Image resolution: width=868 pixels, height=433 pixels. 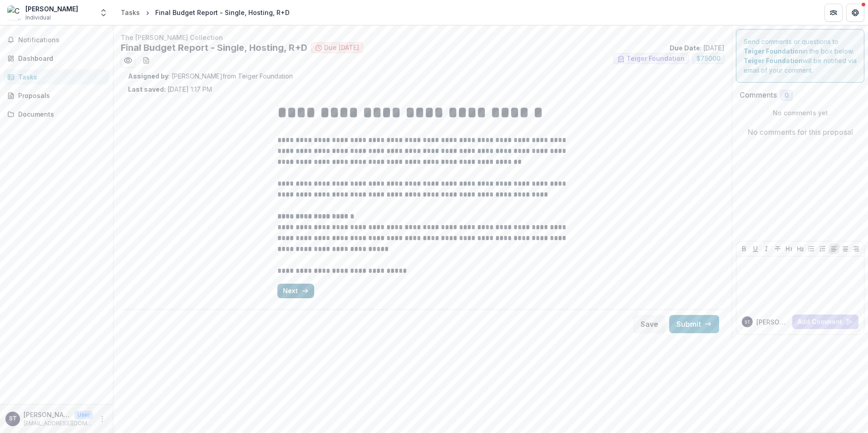 What do you see at coordinates (799, 112) in the screenshot?
I see `p: No comments yet` at bounding box center [799, 112].